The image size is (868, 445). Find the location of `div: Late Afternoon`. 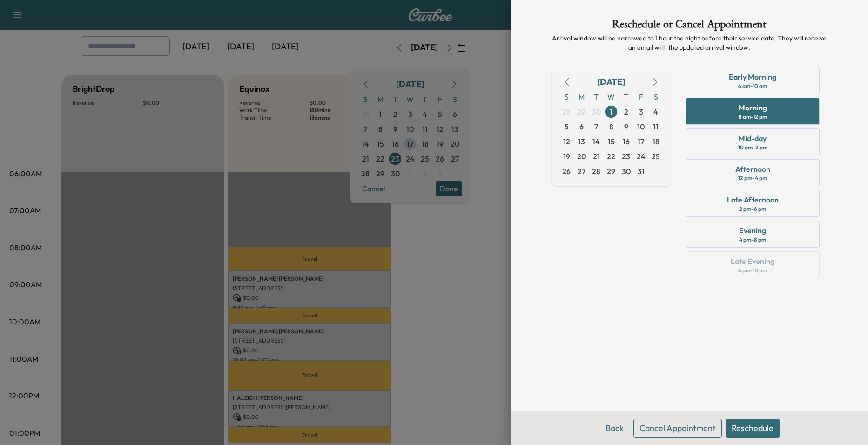

div: Late Afternoon is located at coordinates (753, 200).